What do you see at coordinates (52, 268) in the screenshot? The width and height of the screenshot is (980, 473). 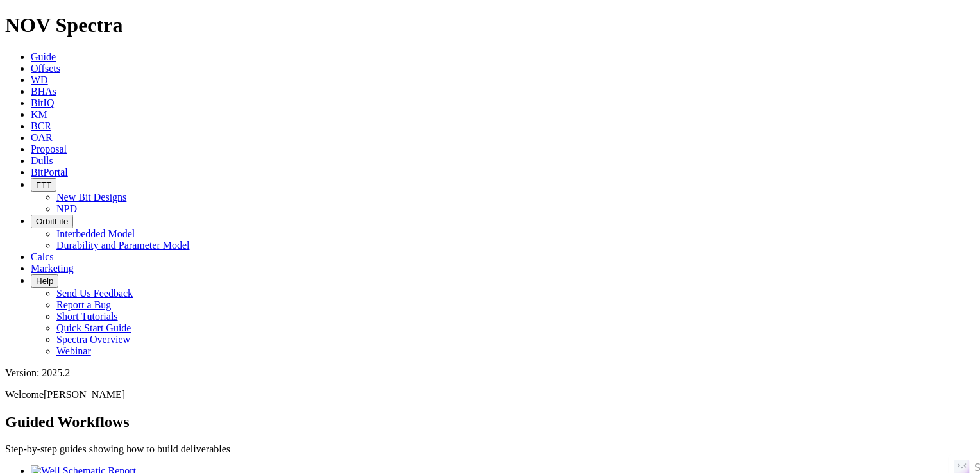 I see `span: Marketing` at bounding box center [52, 268].